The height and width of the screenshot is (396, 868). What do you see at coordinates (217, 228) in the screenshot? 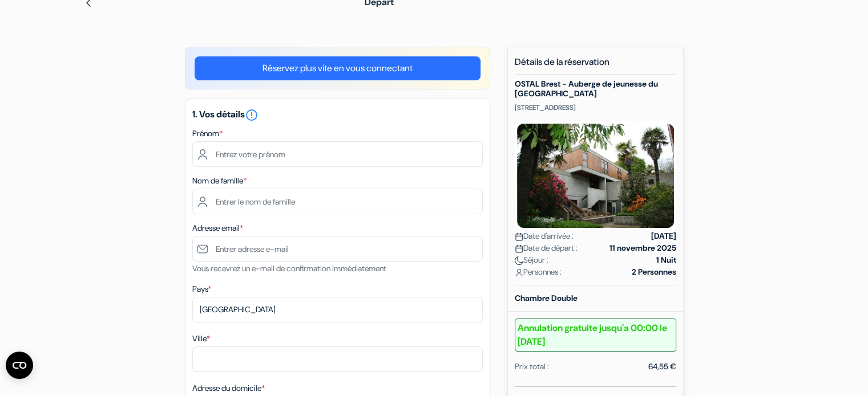
I see `label: Adresse email` at bounding box center [217, 228].